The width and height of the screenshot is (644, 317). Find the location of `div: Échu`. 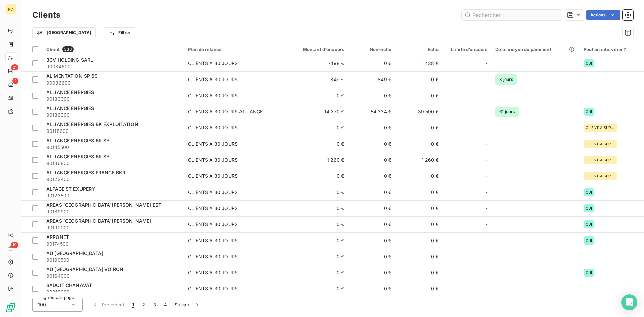

div: Échu is located at coordinates (419, 50).